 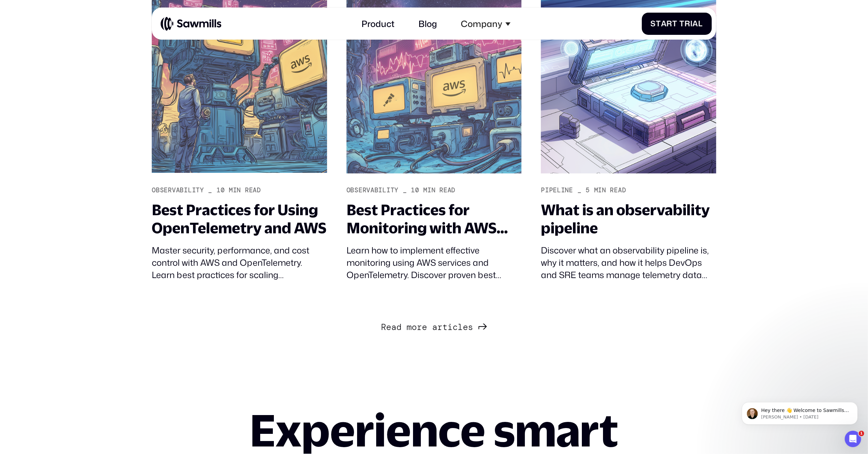 What do you see at coordinates (20, 26) in the screenshot?
I see `img: Profile image for Winston` at bounding box center [20, 26].